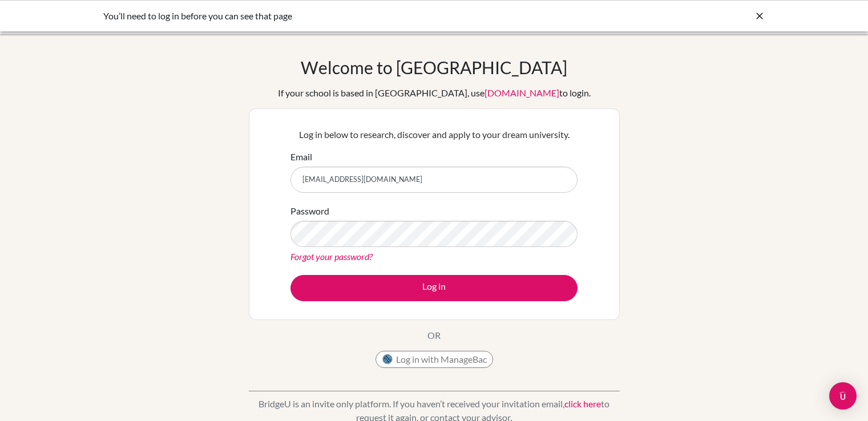 The height and width of the screenshot is (421, 868). What do you see at coordinates (434, 288) in the screenshot?
I see `button: Log in` at bounding box center [434, 288].